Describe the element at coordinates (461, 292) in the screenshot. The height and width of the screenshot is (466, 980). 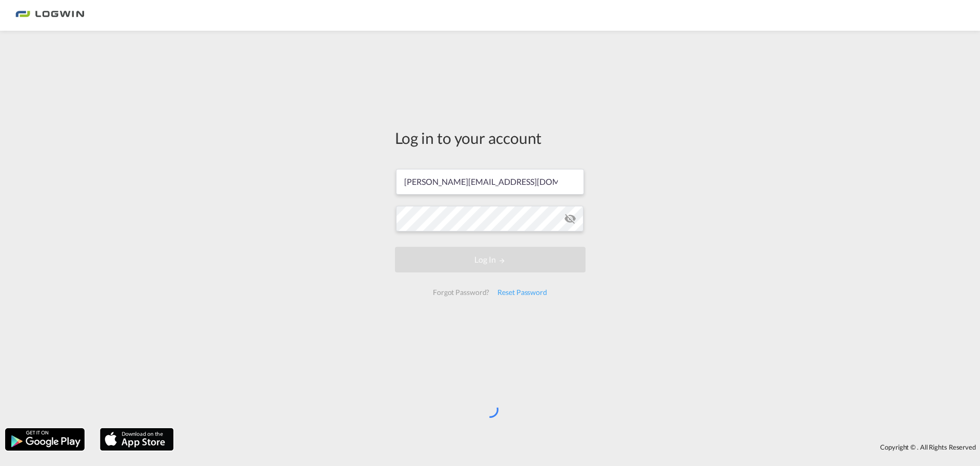
I see `div: Forgot Password?` at that location.